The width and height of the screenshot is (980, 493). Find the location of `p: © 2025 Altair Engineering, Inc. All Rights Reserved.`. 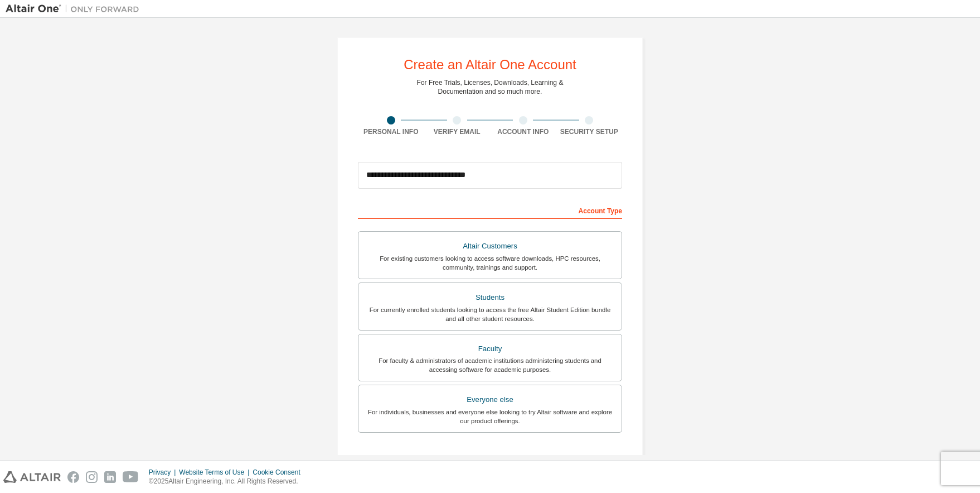

p: © 2025 Altair Engineering, Inc. All Rights Reserved. is located at coordinates (228, 481).